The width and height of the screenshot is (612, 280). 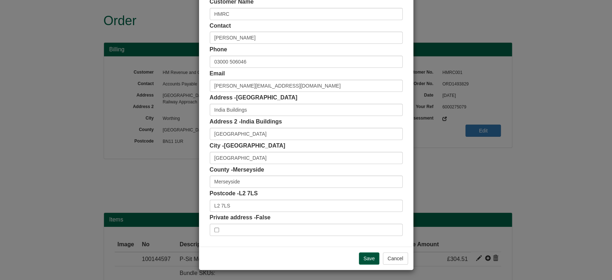 What do you see at coordinates (263, 217) in the screenshot?
I see `span: False` at bounding box center [263, 217].